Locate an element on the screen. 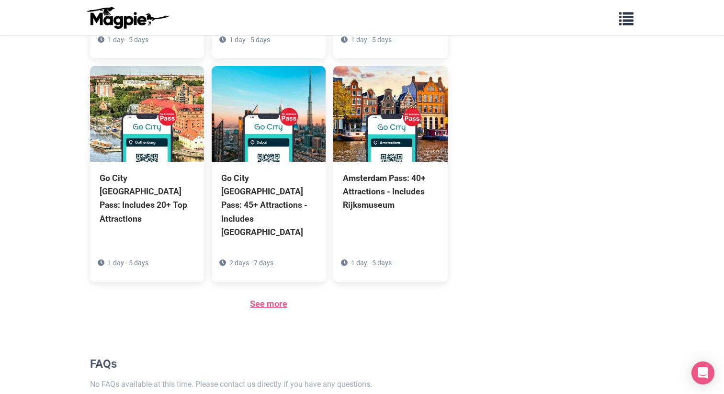  img: logo-ab69f6fb50320c5b225c76a69d11143b.png is located at coordinates (127, 18).